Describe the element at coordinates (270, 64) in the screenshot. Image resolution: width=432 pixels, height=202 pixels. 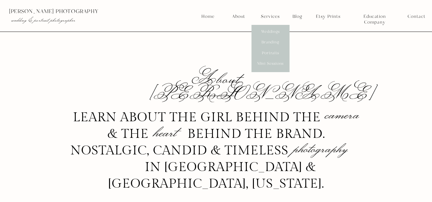
I see `a: Mini Sessions` at that location.